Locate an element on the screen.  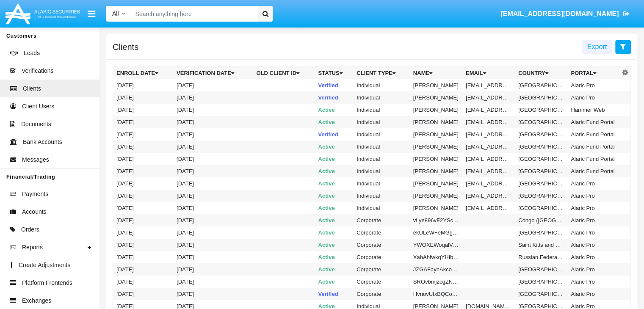
th: Email is located at coordinates (489, 73).